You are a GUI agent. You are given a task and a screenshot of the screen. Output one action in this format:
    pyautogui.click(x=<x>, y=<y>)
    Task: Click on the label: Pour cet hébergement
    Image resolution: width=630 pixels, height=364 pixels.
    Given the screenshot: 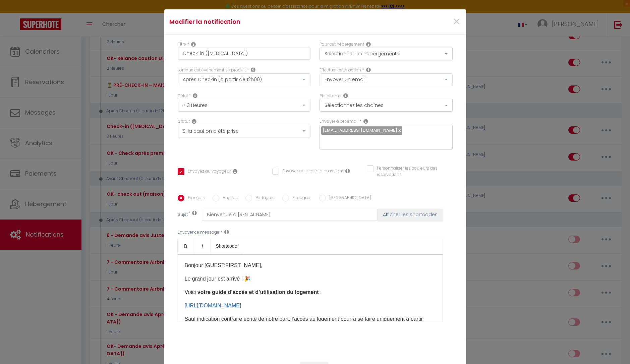 What is the action you would take?
    pyautogui.click(x=341, y=45)
    